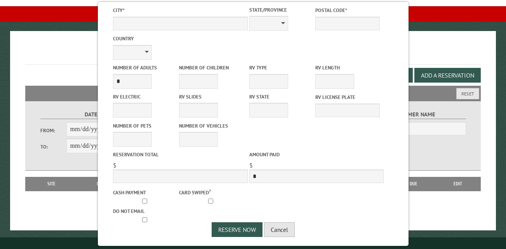 The image size is (506, 249). I want to click on label: Customer Name, so click(413, 115).